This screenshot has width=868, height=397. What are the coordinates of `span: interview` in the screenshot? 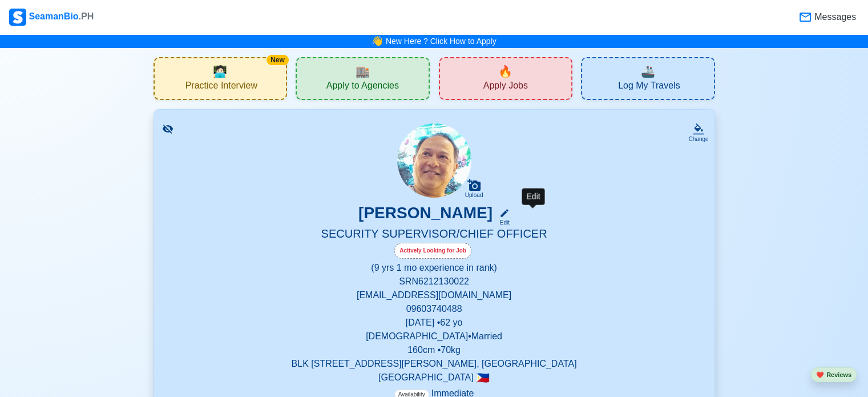 It's located at (219, 72).